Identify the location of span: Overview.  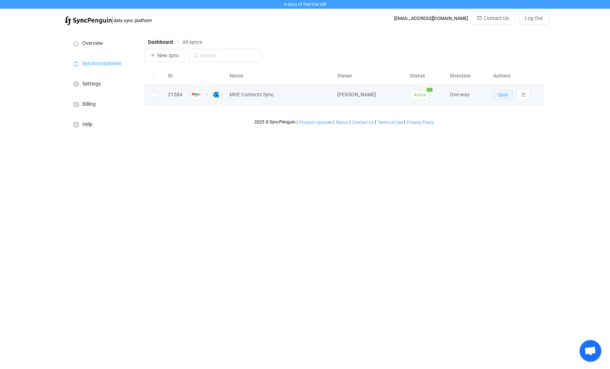
(92, 44).